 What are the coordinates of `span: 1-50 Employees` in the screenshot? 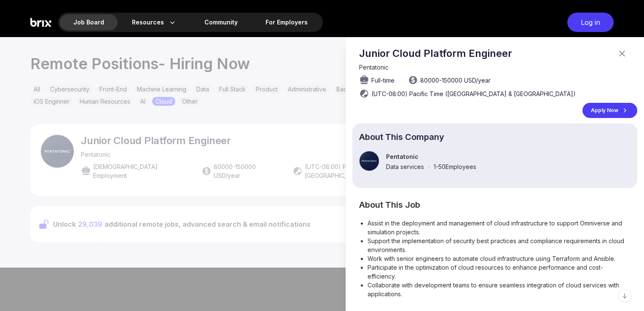 It's located at (455, 167).